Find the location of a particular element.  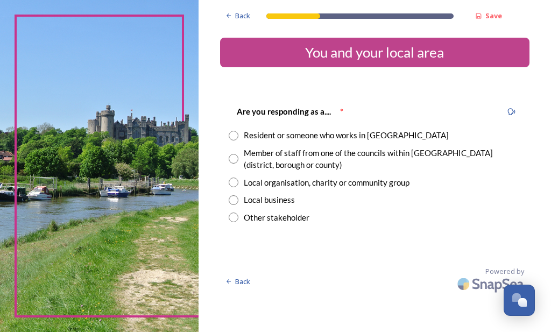

strong: Save is located at coordinates (493, 16).